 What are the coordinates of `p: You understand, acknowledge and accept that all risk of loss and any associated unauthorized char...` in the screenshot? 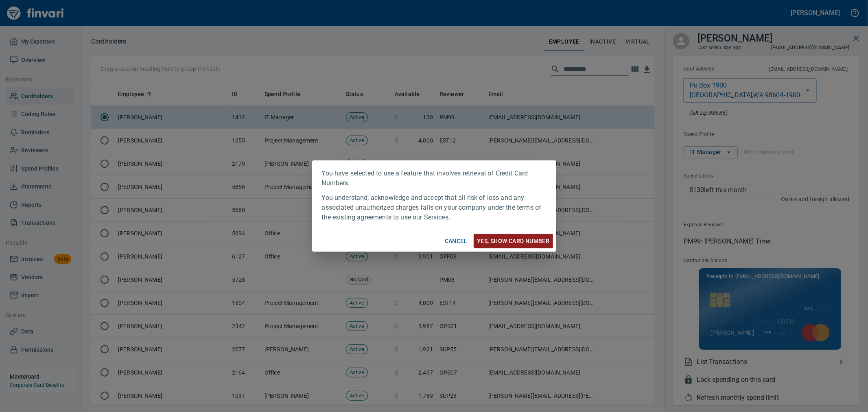 It's located at (434, 207).